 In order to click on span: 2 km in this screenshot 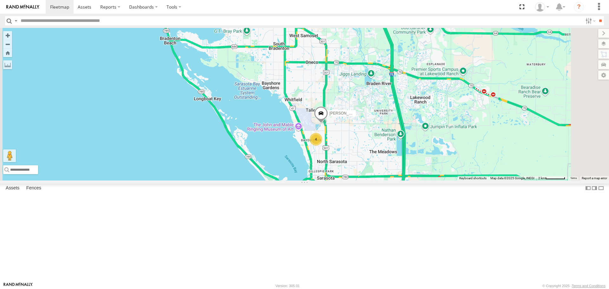, I will do `click(542, 178)`.